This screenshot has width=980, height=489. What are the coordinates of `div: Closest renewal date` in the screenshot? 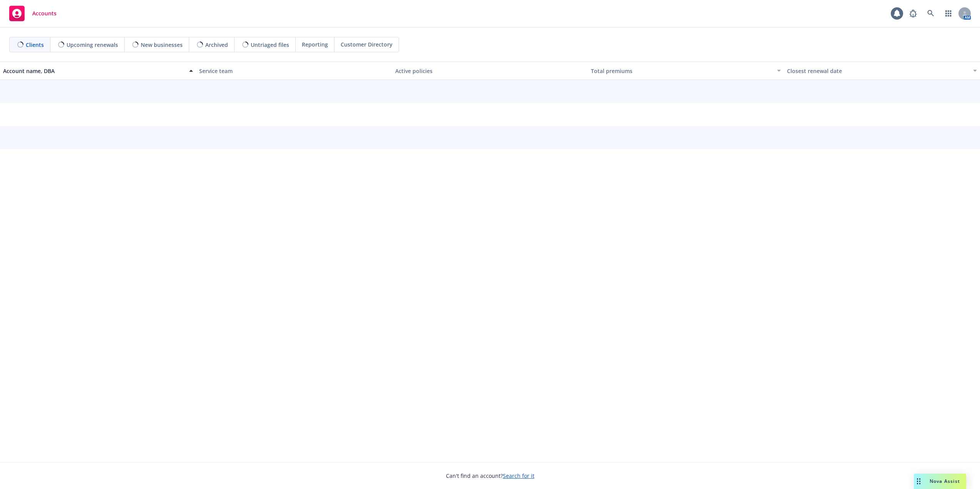 It's located at (877, 71).